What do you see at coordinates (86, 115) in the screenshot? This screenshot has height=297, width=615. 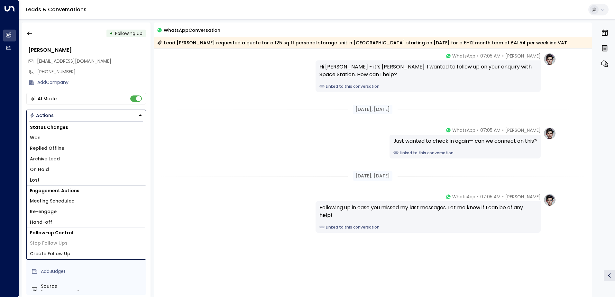 I see `button: Actions` at bounding box center [86, 115].